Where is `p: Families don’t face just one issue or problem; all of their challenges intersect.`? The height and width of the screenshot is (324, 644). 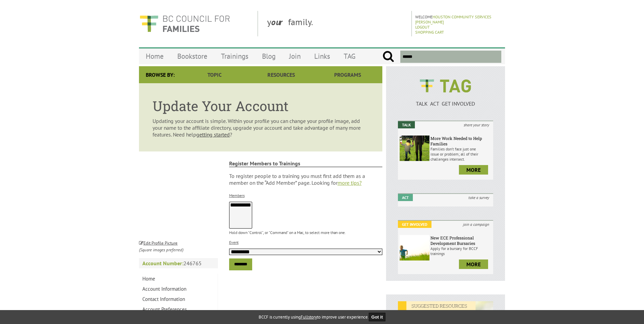 p: Families don’t face just one issue or problem; all of their challenges intersect. is located at coordinates (461, 154).